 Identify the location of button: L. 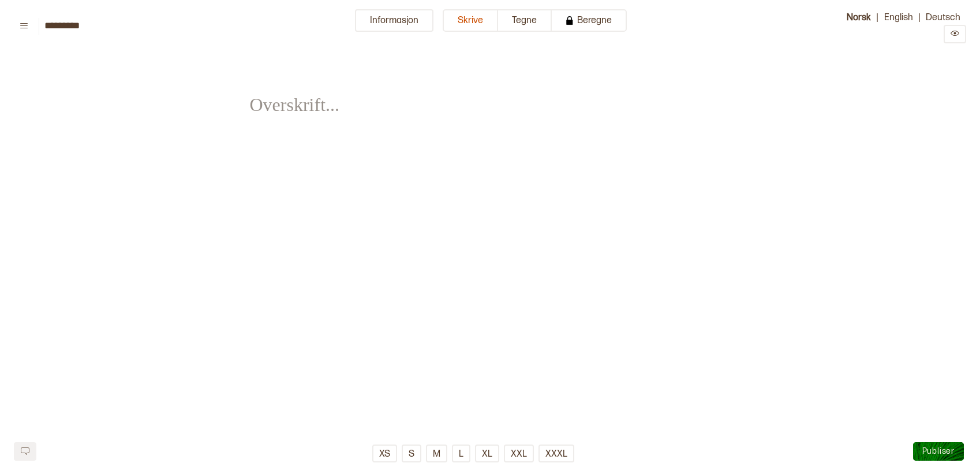
(461, 453).